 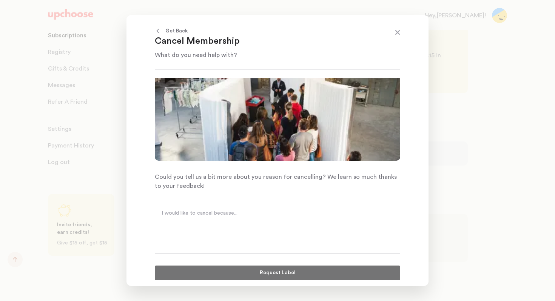 What do you see at coordinates (268, 55) in the screenshot?
I see `p: What do you need help with?` at bounding box center [268, 55].